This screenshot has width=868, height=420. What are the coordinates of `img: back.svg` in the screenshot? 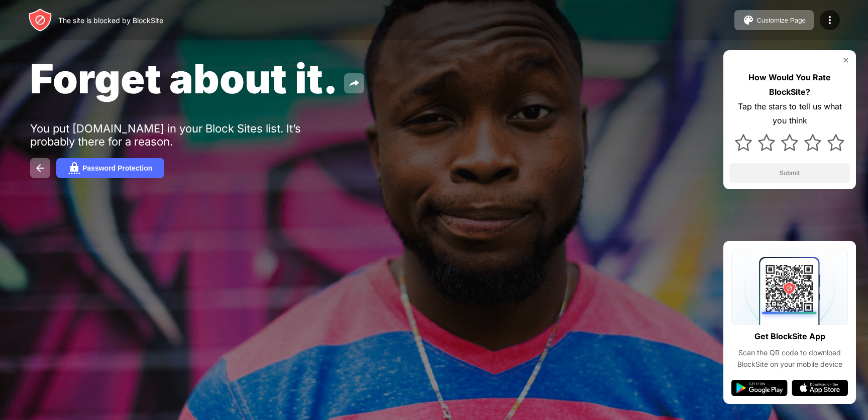 It's located at (40, 168).